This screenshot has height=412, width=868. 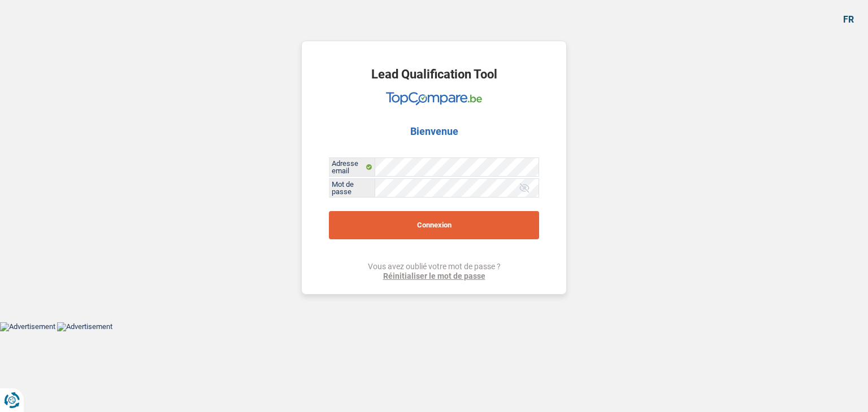 What do you see at coordinates (434, 272) in the screenshot?
I see `div: Vous avez oublié votre mot de passe ?` at bounding box center [434, 272].